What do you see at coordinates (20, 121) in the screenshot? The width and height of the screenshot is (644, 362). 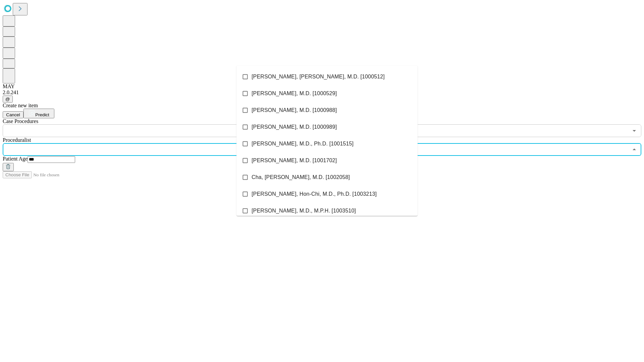 I see `span: Scheduled Procedure` at bounding box center [20, 121].